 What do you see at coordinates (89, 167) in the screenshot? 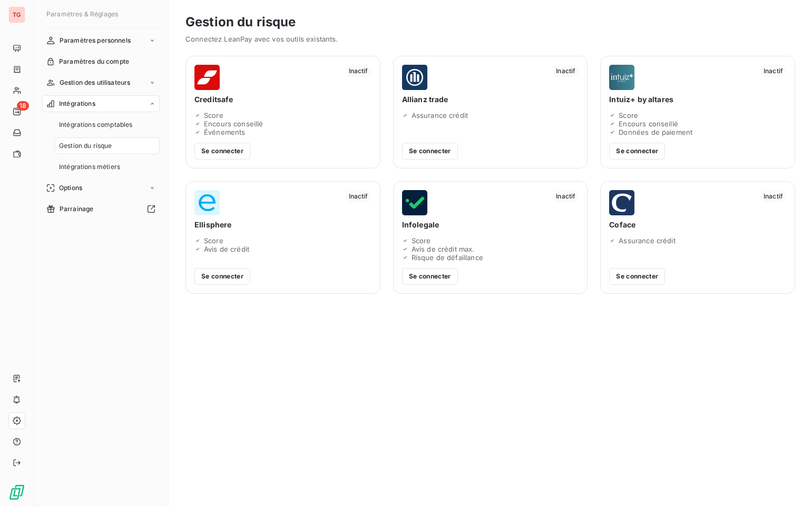
I see `span: Intégrations métiers` at bounding box center [89, 167].